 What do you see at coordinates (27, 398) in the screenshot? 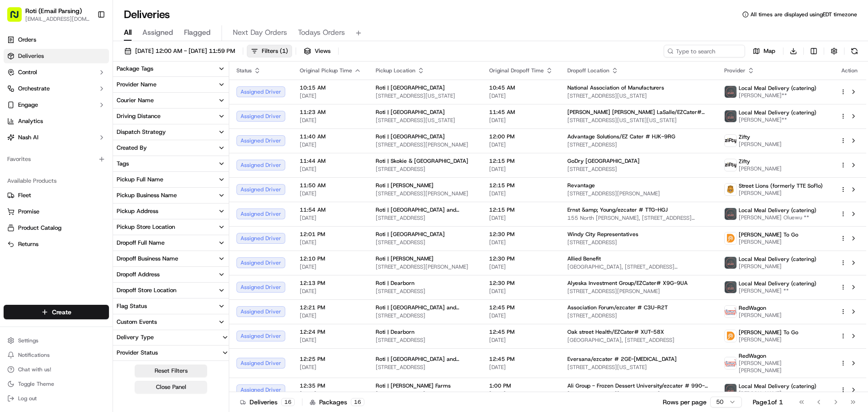
I see `span: Log out` at bounding box center [27, 398].